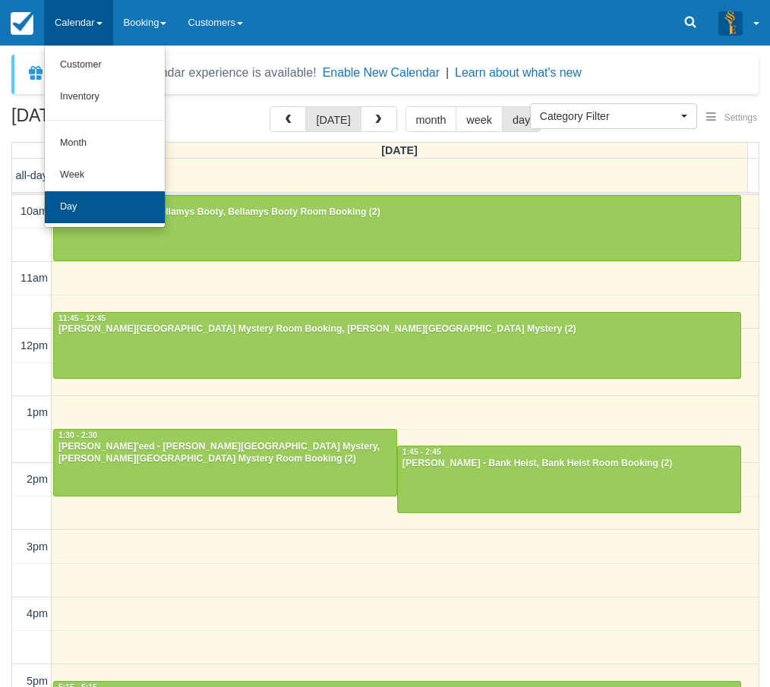  What do you see at coordinates (105, 207) in the screenshot?
I see `a: Day` at bounding box center [105, 207].